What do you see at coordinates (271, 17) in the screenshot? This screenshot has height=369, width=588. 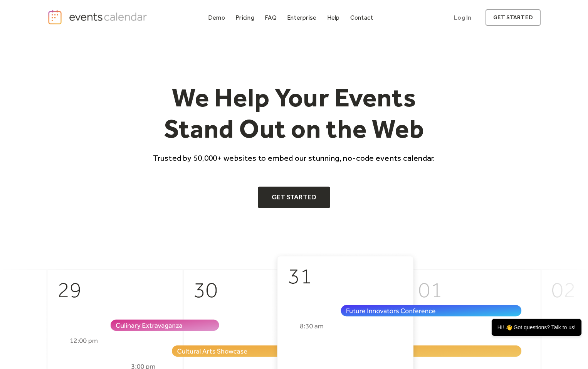 I see `a: FAQ` at bounding box center [271, 17].